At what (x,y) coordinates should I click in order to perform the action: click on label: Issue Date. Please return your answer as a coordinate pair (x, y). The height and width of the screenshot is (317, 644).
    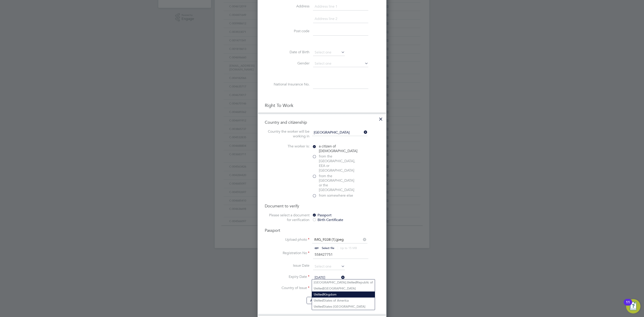
    Looking at the image, I should click on (287, 266).